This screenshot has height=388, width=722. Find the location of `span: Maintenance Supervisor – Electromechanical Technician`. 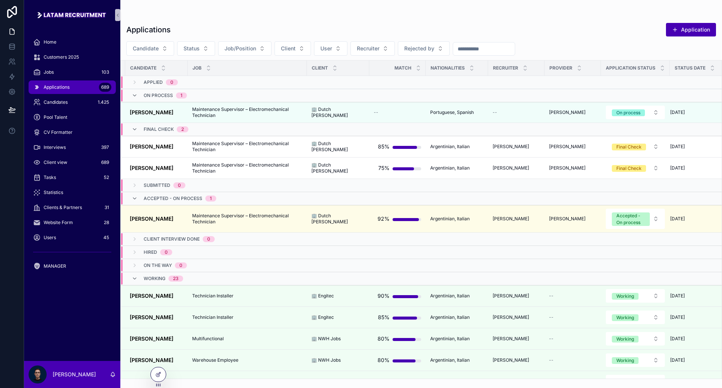

span: Maintenance Supervisor – Electromechanical Technician is located at coordinates (247, 168).